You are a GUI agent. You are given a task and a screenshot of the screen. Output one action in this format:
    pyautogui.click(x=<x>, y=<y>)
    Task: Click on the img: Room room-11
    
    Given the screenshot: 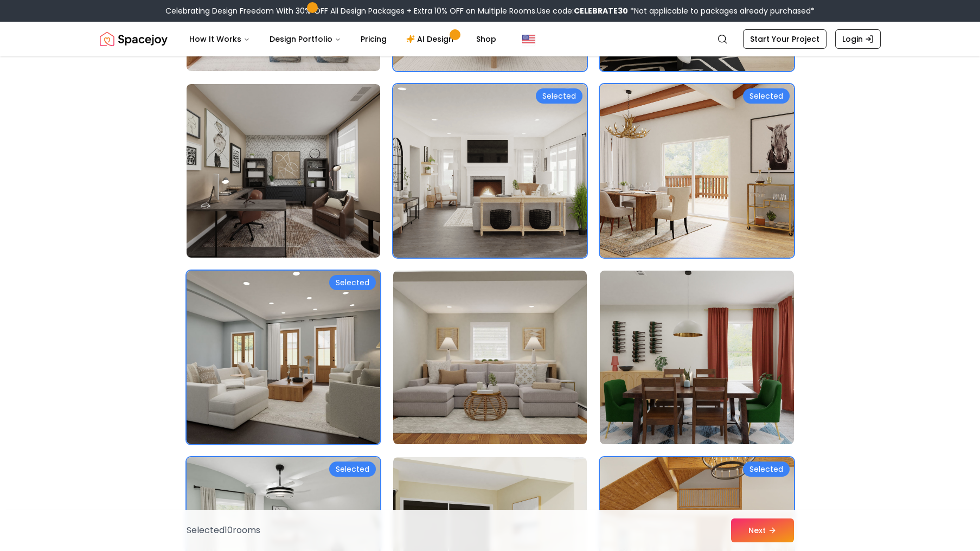 What is the action you would take?
    pyautogui.click(x=490, y=171)
    